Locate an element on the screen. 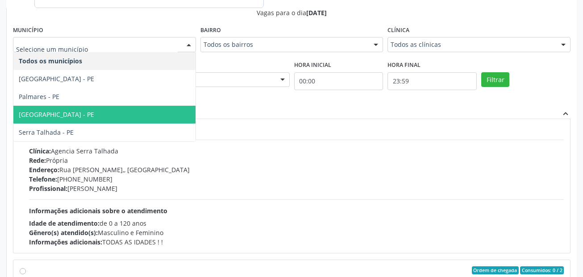 This screenshot has width=583, height=277. span: Clínica: is located at coordinates (40, 151).